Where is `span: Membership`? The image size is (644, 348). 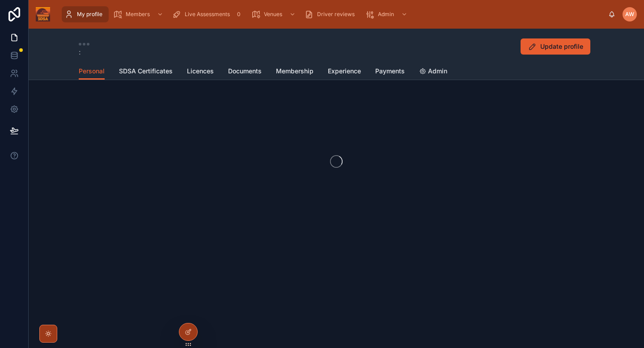 span: Membership is located at coordinates (295, 71).